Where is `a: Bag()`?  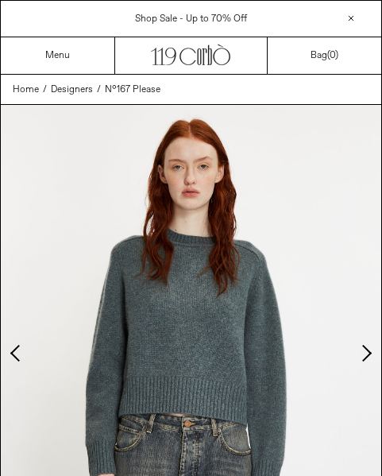 a: Bag() is located at coordinates (324, 56).